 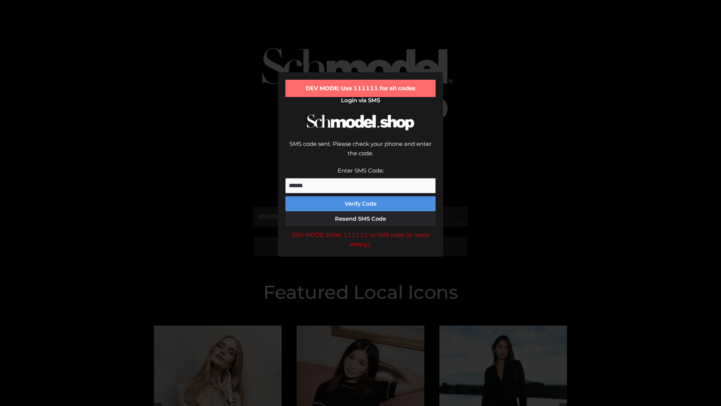 What do you see at coordinates (361, 100) in the screenshot?
I see `h2: Login via SMS` at bounding box center [361, 100].